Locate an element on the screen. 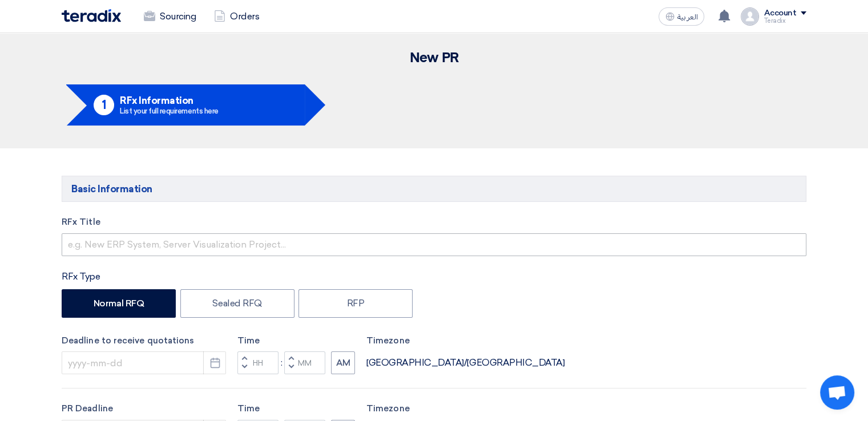 The image size is (868, 421). label: RFx Title is located at coordinates (433, 222).